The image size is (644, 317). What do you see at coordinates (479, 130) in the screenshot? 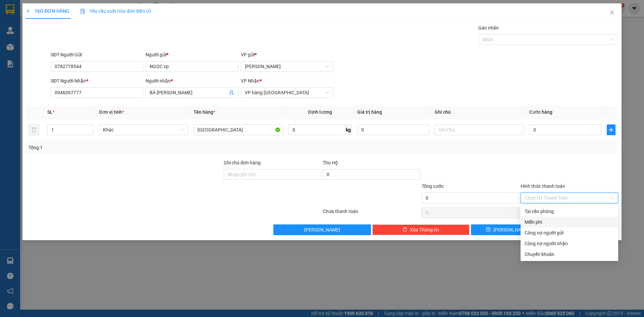
I see `input: Ghi Chú` at bounding box center [479, 130].